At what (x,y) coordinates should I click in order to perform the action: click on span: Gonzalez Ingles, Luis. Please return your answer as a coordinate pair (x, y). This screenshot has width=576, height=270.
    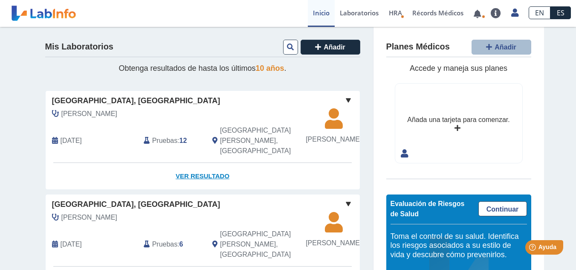
    Looking at the image, I should click on (89, 217).